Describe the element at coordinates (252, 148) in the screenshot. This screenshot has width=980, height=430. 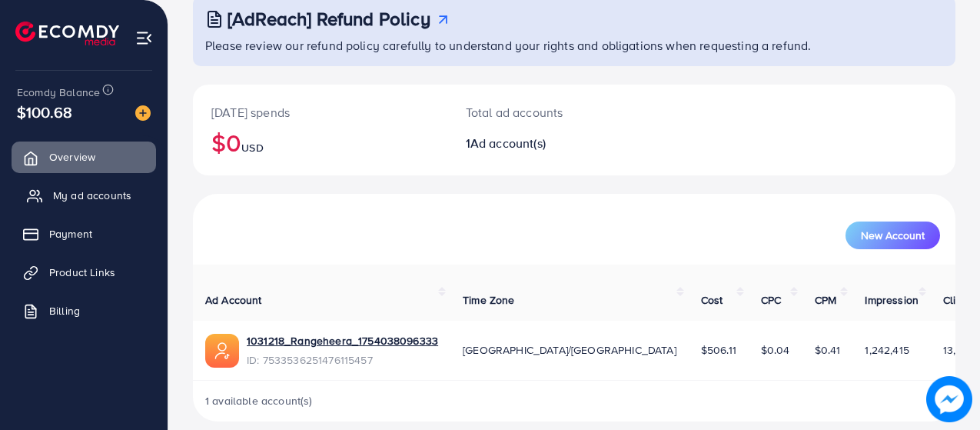
I see `span: USD` at that location.